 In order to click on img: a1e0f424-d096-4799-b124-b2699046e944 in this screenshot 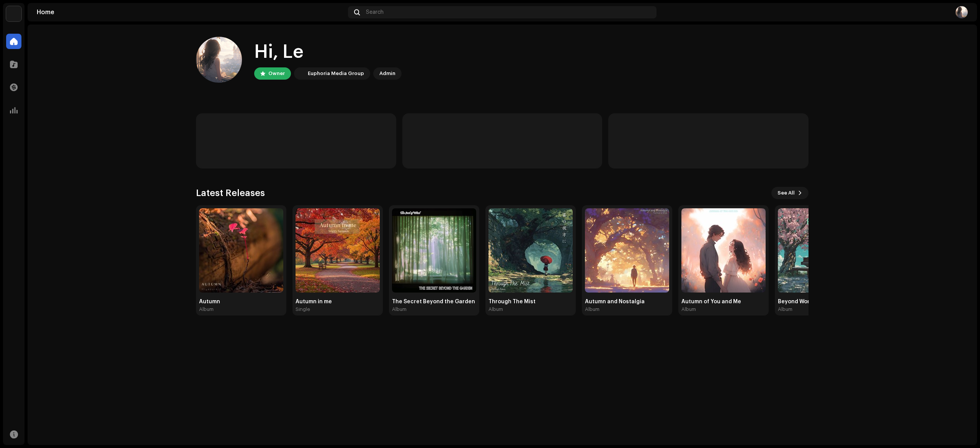, I will do `click(723, 250)`.